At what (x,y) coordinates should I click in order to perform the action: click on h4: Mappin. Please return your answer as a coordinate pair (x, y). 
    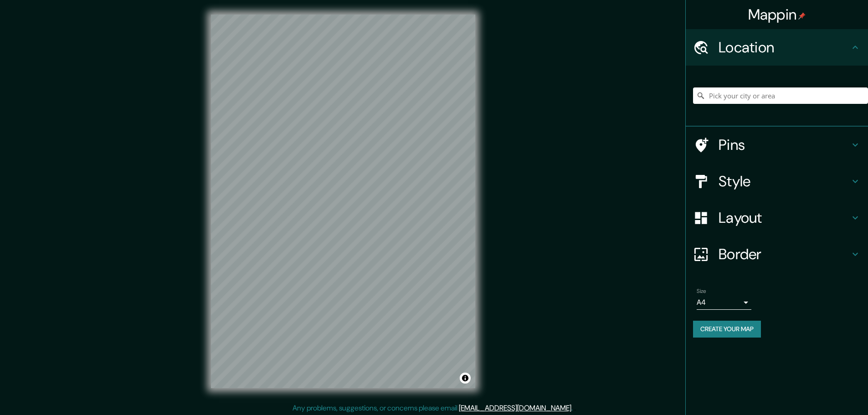
    Looking at the image, I should click on (777, 14).